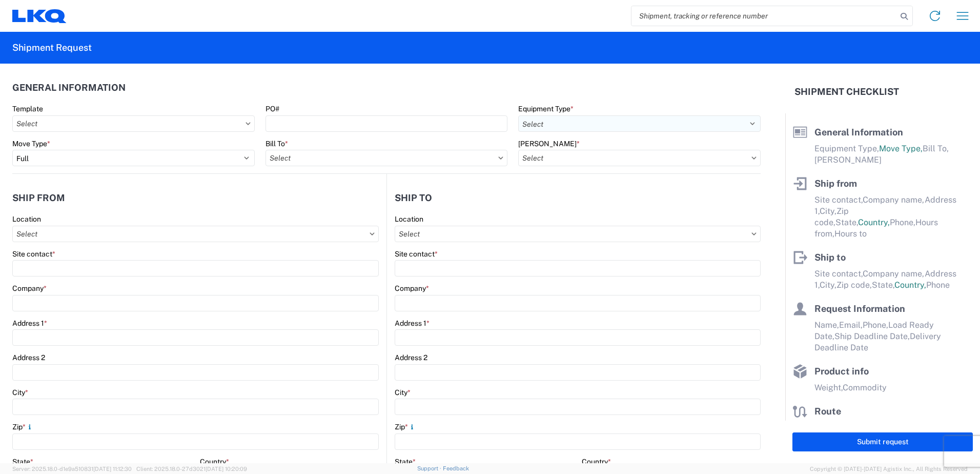 This screenshot has height=474, width=980. I want to click on label: Equipment Type, so click(546, 109).